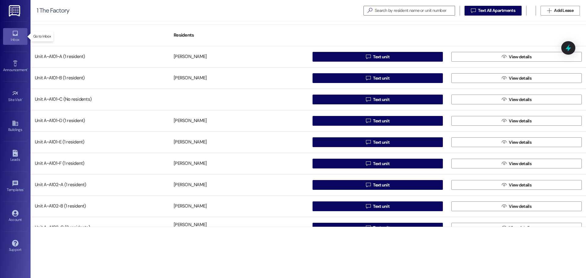  I want to click on a: Account, so click(15, 217).